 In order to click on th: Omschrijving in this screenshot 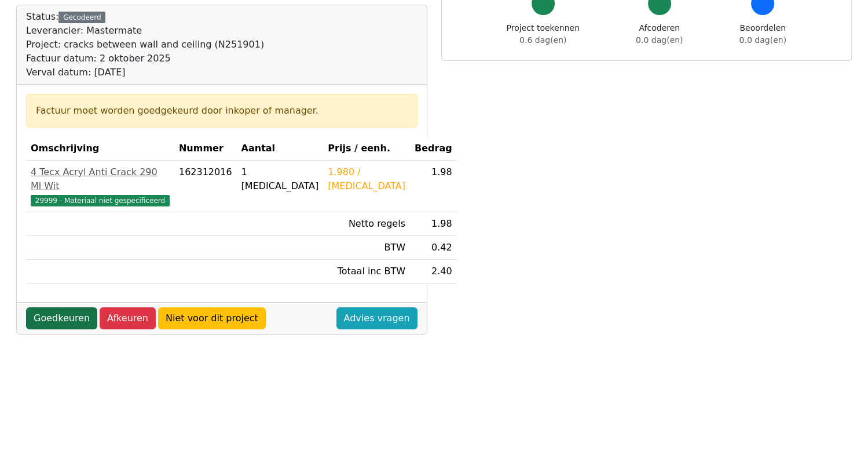, I will do `click(100, 148)`.